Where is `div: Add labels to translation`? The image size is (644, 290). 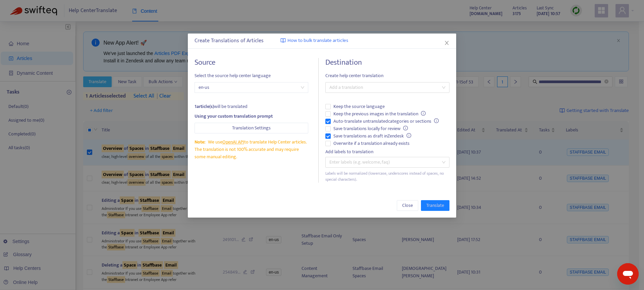
div: Add labels to translation is located at coordinates (388, 152).